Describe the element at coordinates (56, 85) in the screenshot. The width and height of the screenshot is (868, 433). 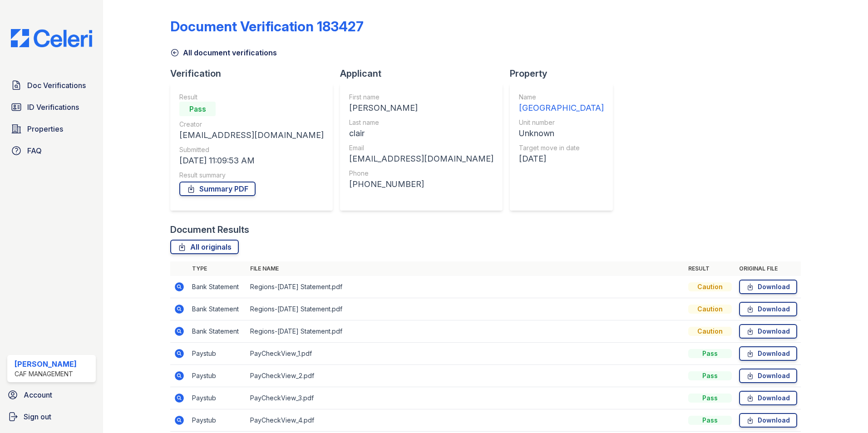
I see `span: Doc Verifications` at that location.